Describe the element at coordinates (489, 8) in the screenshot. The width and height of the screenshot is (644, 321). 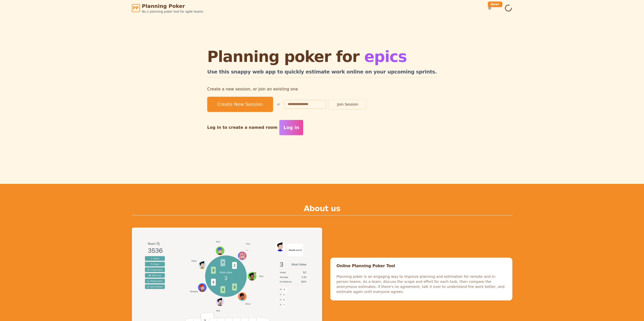
I see `button: New!` at that location.